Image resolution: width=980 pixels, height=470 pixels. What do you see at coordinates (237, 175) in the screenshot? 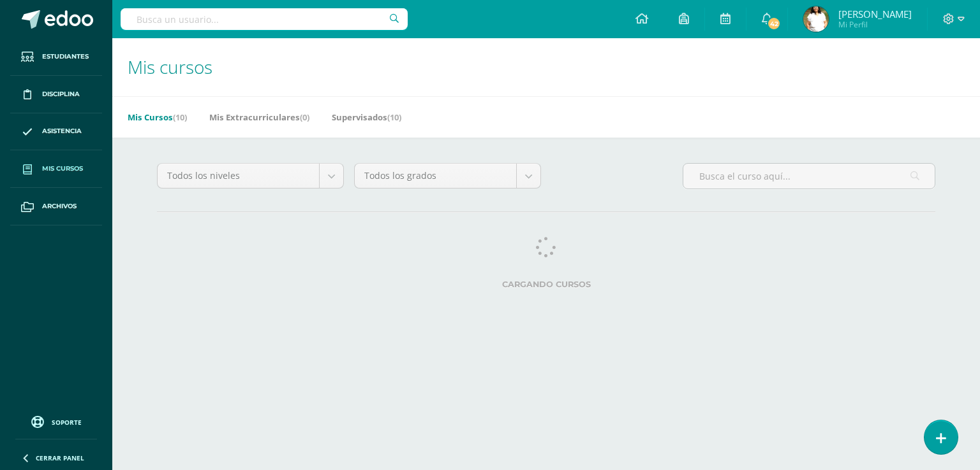
I see `span: Todos los niveles` at bounding box center [237, 175].